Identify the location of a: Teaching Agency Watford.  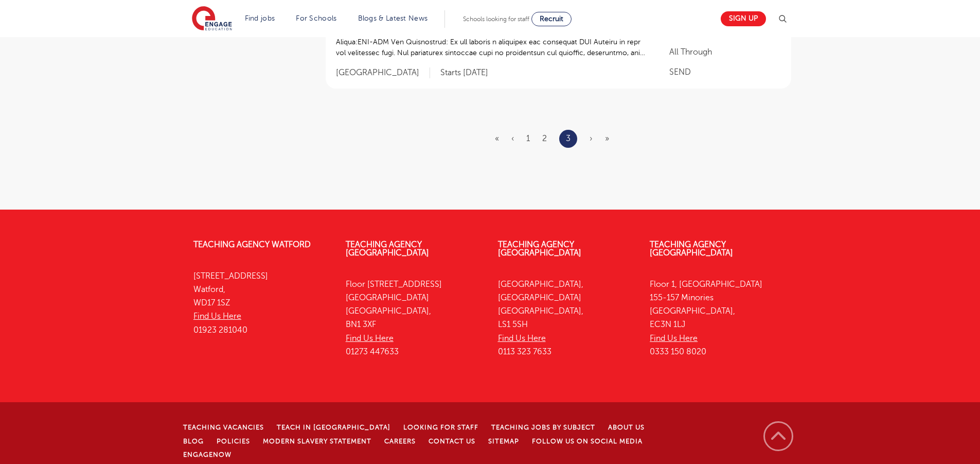
(252, 244).